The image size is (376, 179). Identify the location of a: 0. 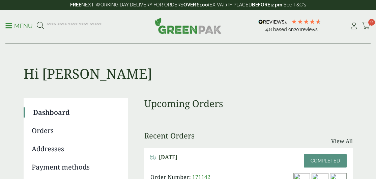
(366, 26).